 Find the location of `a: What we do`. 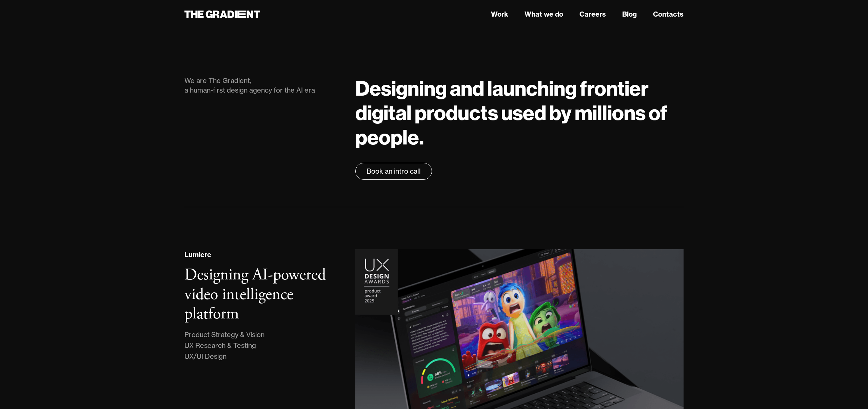

a: What we do is located at coordinates (543, 14).